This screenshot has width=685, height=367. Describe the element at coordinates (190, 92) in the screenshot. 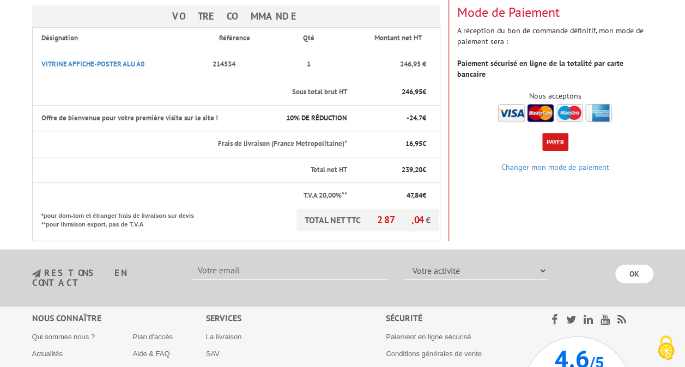

I see `th: Sous total brut HT` at that location.